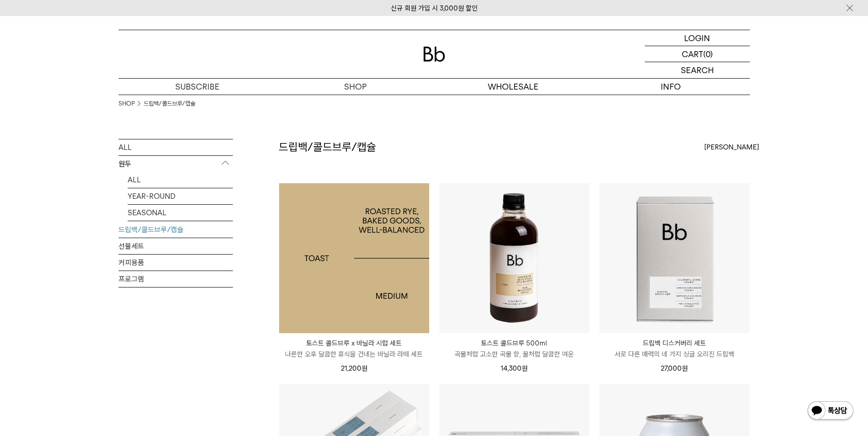 The height and width of the screenshot is (436, 868). Describe the element at coordinates (176, 279) in the screenshot. I see `a: 프로그램` at that location.